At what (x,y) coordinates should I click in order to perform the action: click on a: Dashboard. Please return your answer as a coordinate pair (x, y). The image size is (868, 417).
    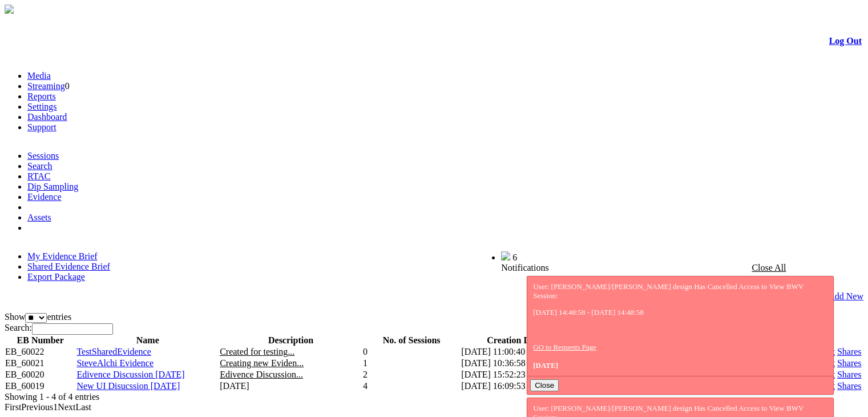
    Looking at the image, I should click on (47, 116).